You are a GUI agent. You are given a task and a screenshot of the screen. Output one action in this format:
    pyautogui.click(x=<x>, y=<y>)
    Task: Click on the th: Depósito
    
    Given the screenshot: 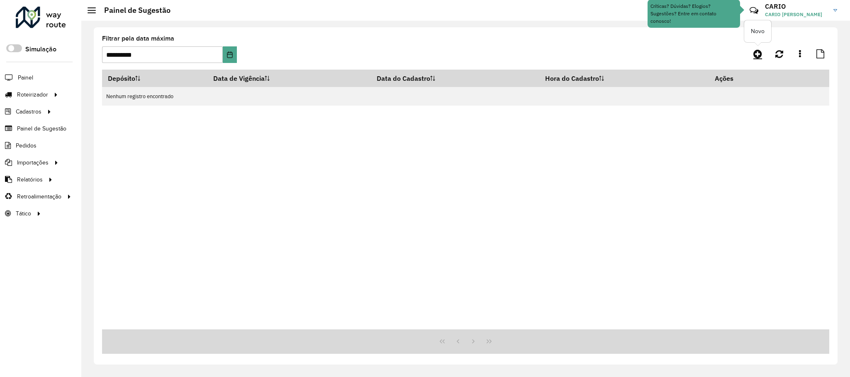 What is the action you would take?
    pyautogui.click(x=155, y=78)
    